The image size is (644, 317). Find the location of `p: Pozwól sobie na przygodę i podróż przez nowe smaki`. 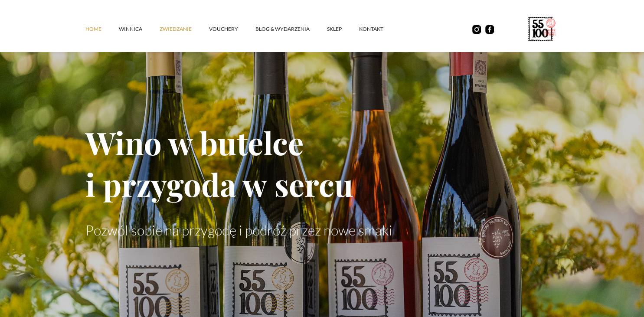

p: Pozwól sobie na przygodę i podróż przez nowe smaki is located at coordinates (322, 230).